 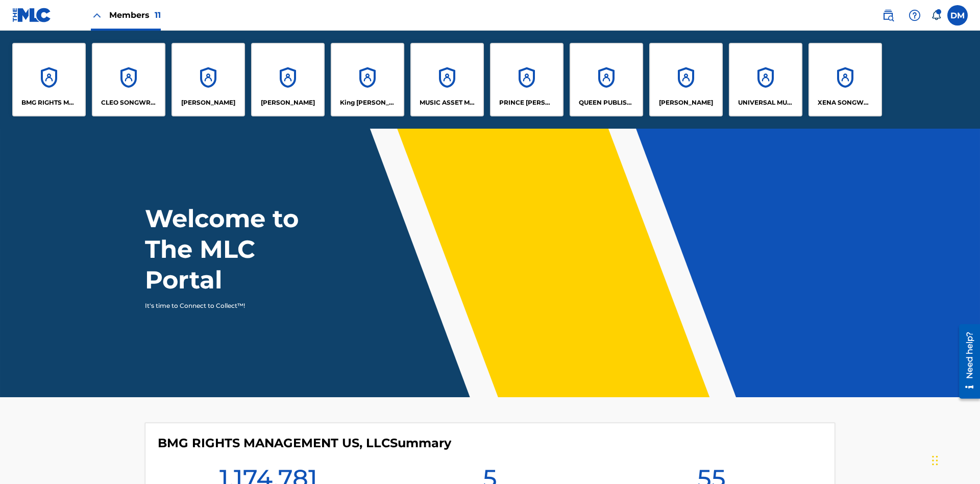 I want to click on div: Open Resource Center, so click(x=18, y=42).